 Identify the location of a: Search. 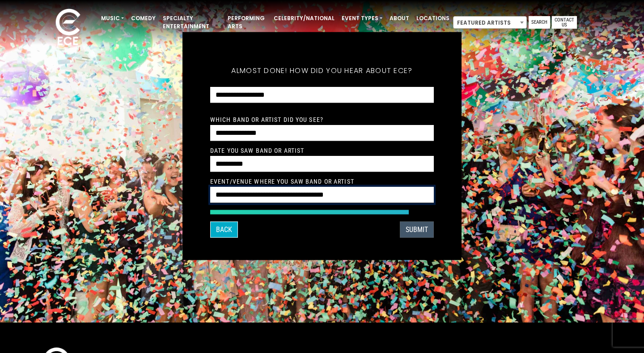
(539, 22).